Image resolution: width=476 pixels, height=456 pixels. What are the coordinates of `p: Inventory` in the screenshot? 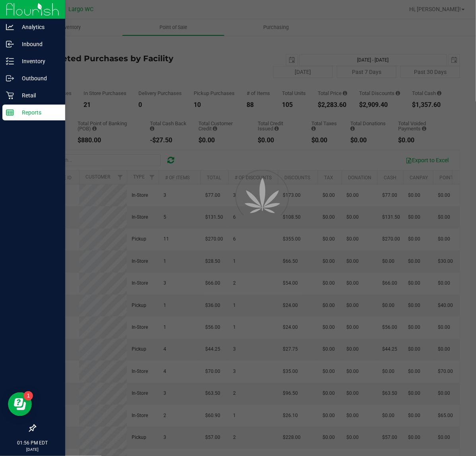 It's located at (38, 61).